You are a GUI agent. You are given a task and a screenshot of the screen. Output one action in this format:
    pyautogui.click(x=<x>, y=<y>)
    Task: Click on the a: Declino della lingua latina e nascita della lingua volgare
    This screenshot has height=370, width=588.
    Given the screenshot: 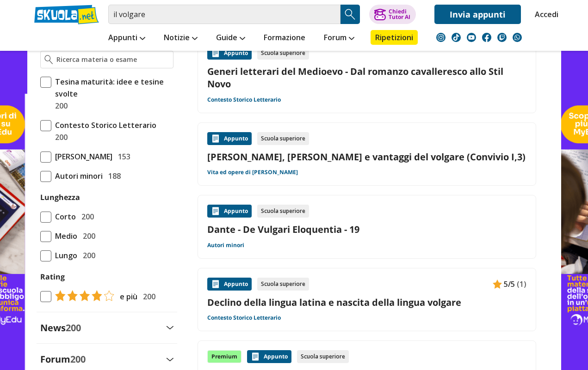 What is the action you would take?
    pyautogui.click(x=367, y=302)
    